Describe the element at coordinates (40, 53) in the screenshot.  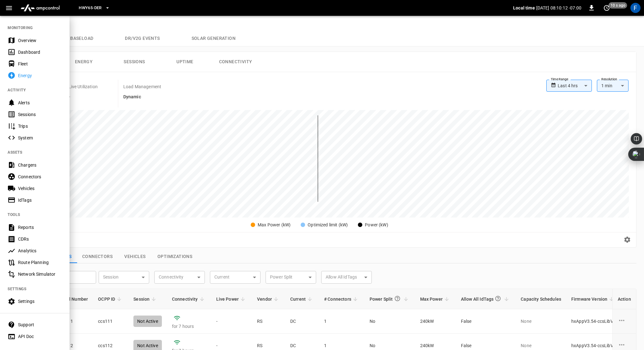
I see `div: Dashboard` at that location.